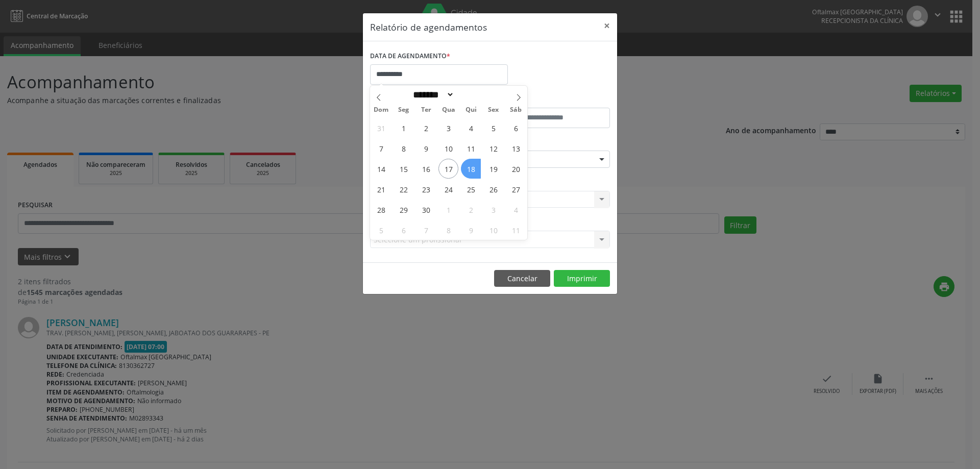  Describe the element at coordinates (493, 128) in the screenshot. I see `span: Setembro 5, 2025` at that location.